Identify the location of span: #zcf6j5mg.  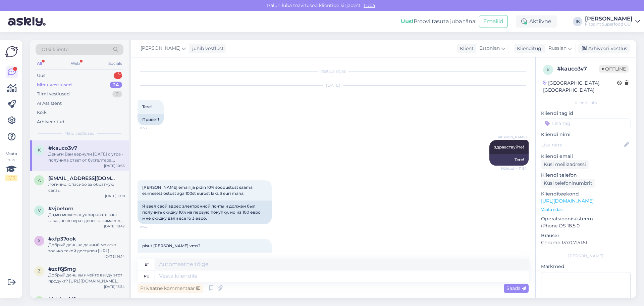
(62, 269).